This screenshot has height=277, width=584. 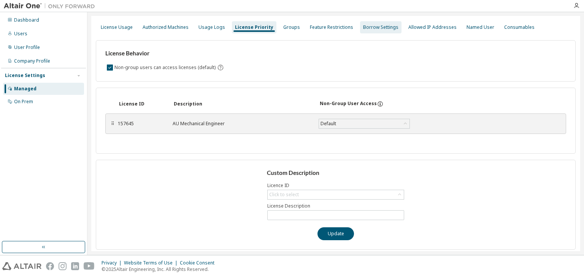 I want to click on label: Licence ID, so click(x=336, y=186).